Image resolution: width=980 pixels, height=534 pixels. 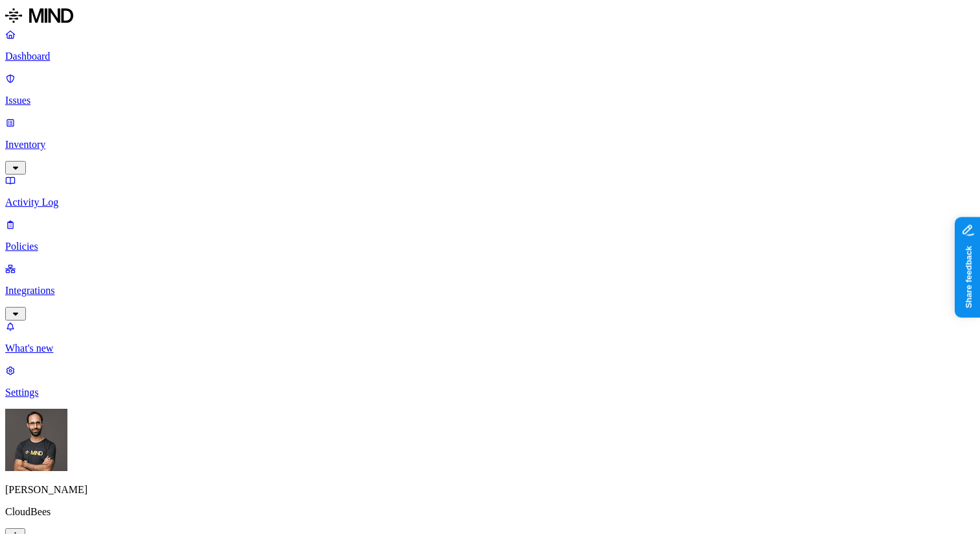 What do you see at coordinates (490, 202) in the screenshot?
I see `p: Activity Log` at bounding box center [490, 202].